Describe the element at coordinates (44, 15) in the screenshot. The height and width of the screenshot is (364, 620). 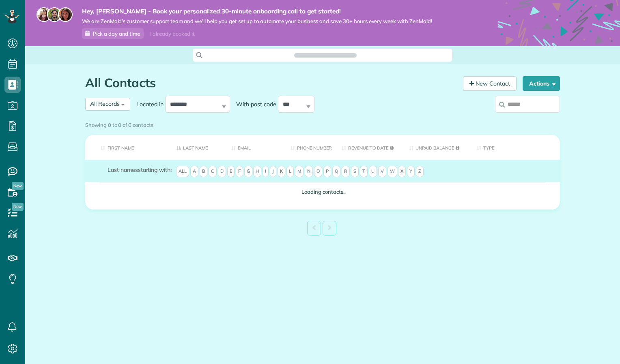
I see `img: maria-72a9807cf96188c08ef61303f053569d2e2a8a1cde33d635c8a3ac13582a053d.jpg` at that location.